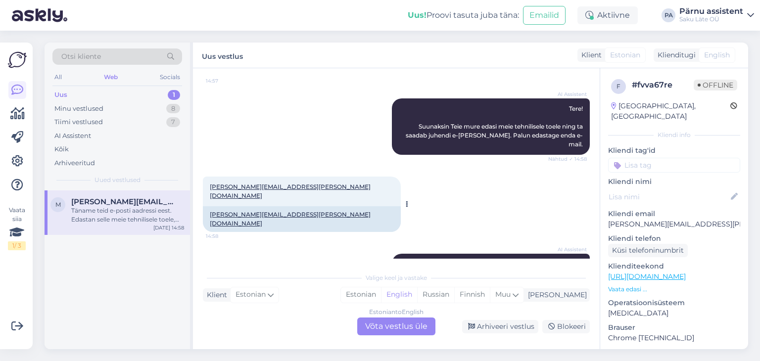 The width and height of the screenshot is (760, 361). Describe the element at coordinates (674, 266) in the screenshot. I see `p: Klienditeekond` at that location.